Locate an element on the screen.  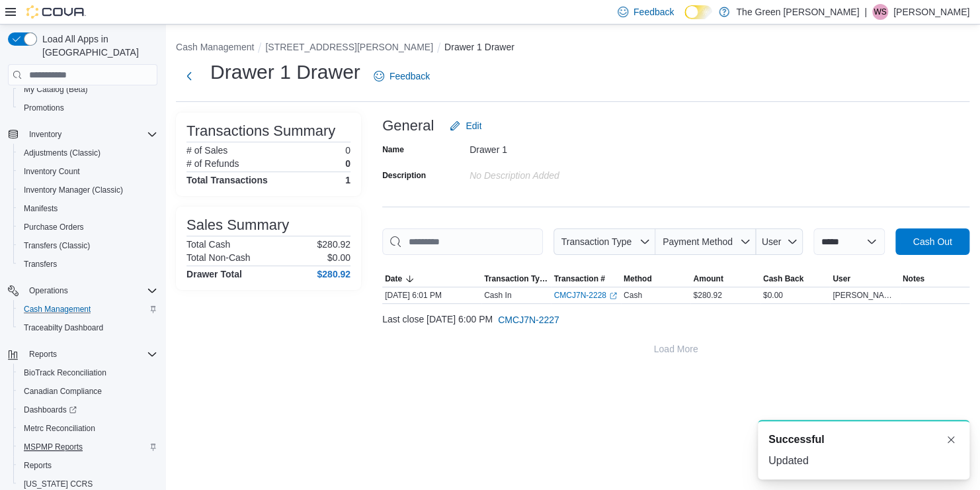
h3: Transactions Summary is located at coordinates (260, 131).